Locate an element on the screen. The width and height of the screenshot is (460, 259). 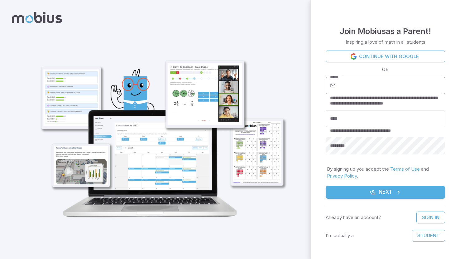
p: By signing up you accept the and . is located at coordinates (385, 172).